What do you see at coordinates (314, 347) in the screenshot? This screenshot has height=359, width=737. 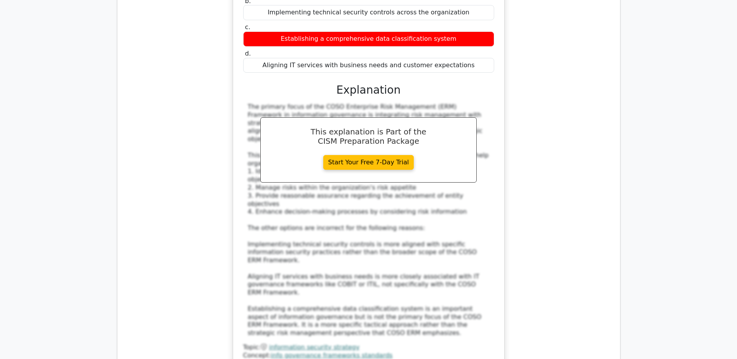 I see `a: information security strategy` at bounding box center [314, 347].